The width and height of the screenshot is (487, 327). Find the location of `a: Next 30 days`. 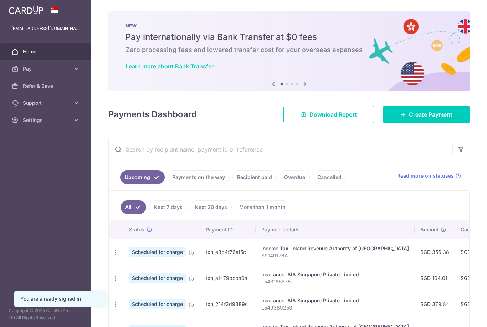

a: Next 30 days is located at coordinates (211, 207).